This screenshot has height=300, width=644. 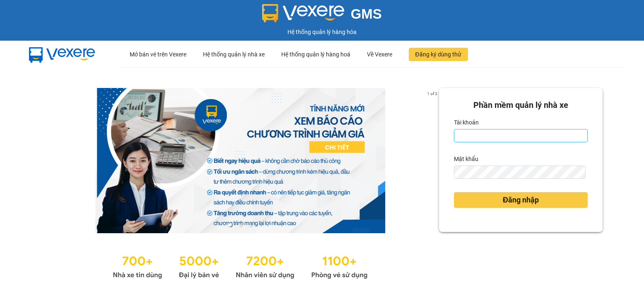 What do you see at coordinates (303, 14) in the screenshot?
I see `img: logo 2` at bounding box center [303, 14].